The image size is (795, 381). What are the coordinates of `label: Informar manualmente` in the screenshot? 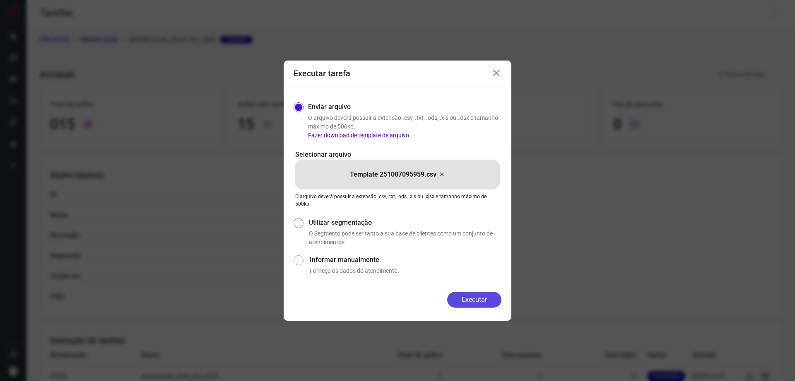 It's located at (405, 260).